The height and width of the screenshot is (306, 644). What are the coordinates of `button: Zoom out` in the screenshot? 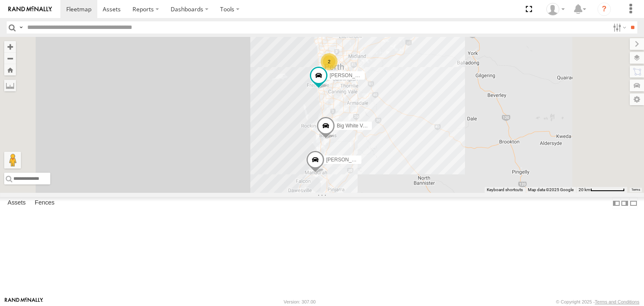 It's located at (10, 58).